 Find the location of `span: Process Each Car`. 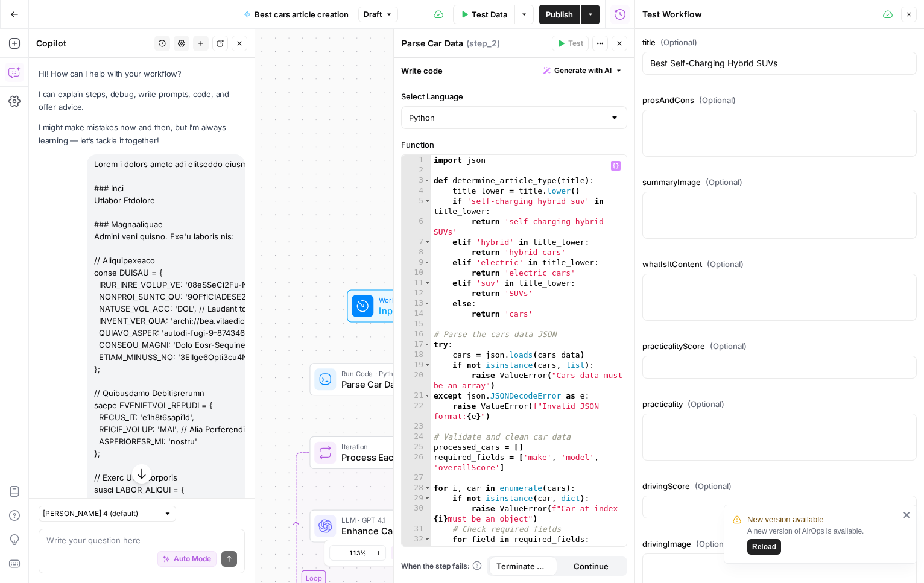

span: Process Each Car is located at coordinates (412, 457).